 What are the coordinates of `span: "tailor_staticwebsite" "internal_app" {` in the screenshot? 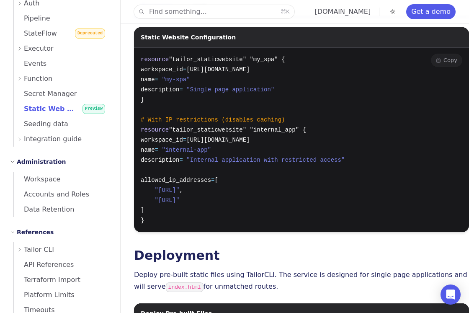 It's located at (237, 130).